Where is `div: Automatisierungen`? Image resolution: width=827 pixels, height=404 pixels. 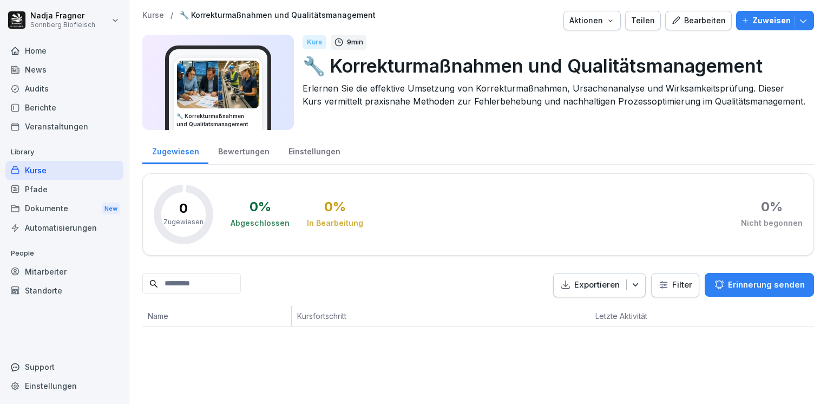
div: Automatisierungen is located at coordinates (64, 227).